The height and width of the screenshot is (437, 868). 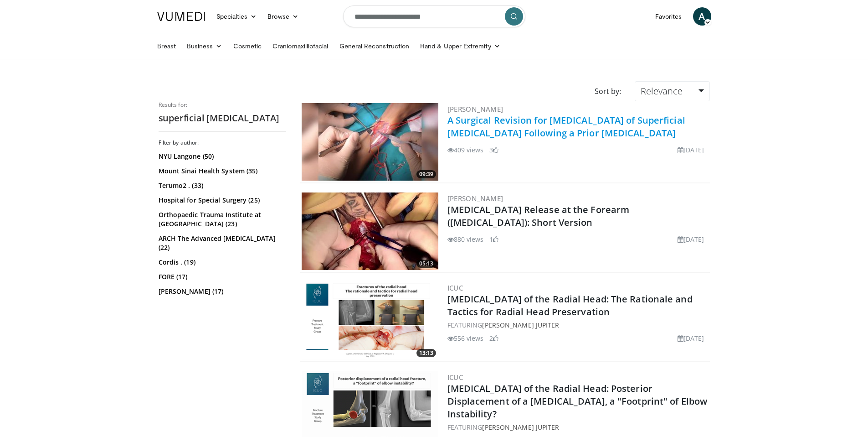 What do you see at coordinates (370, 142) in the screenshot?
I see `img: e9ad1210-ce3e-4be2-a805-2afe46ea12ca.300x170_q85_crop-smart_upscale.jpg` at bounding box center [370, 142].